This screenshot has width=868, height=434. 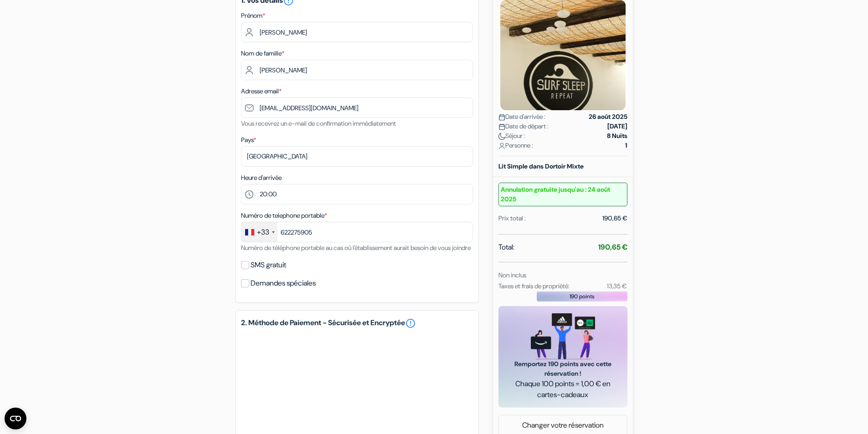 What do you see at coordinates (356, 248) in the screenshot?
I see `small: Numéro de téléphone portable au cas où l'établissement aurait besoin de vous joindre` at bounding box center [356, 248].